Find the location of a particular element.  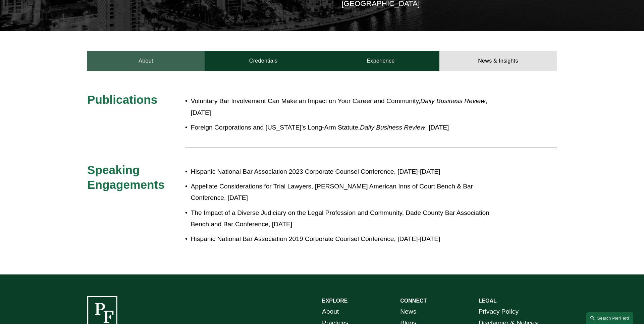

p: The Impact of a Diverse Judiciary on the Legal Profession and Community, Dade County Bar Associat... is located at coordinates (344, 219).